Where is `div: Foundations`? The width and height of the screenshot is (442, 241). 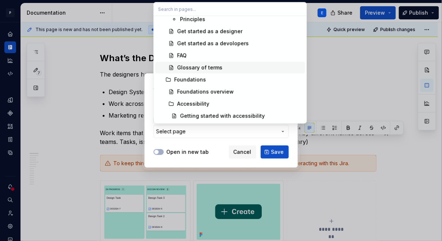
div: Foundations is located at coordinates (190, 80).